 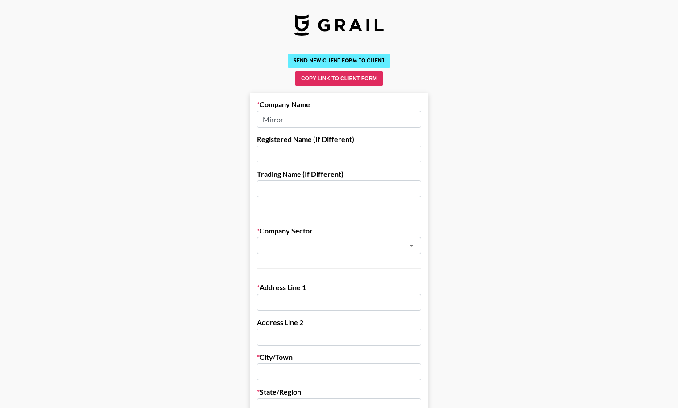 I want to click on label: Address Line 2, so click(x=339, y=322).